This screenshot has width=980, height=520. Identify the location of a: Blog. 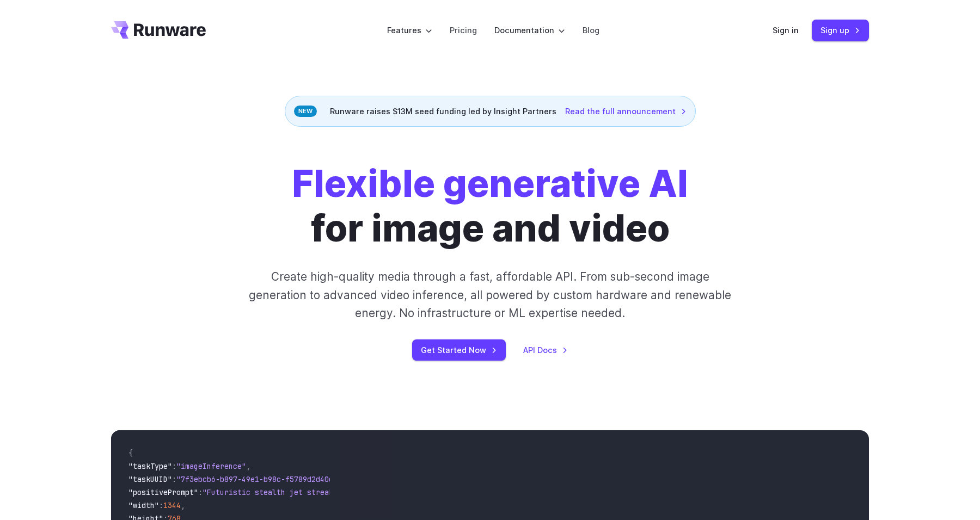
(591, 30).